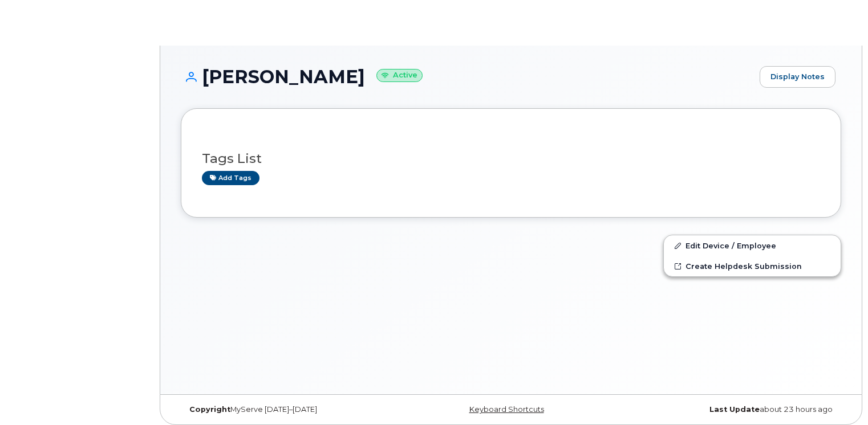 This screenshot has width=868, height=425. What do you see at coordinates (400, 75) in the screenshot?
I see `small: Active` at bounding box center [400, 75].